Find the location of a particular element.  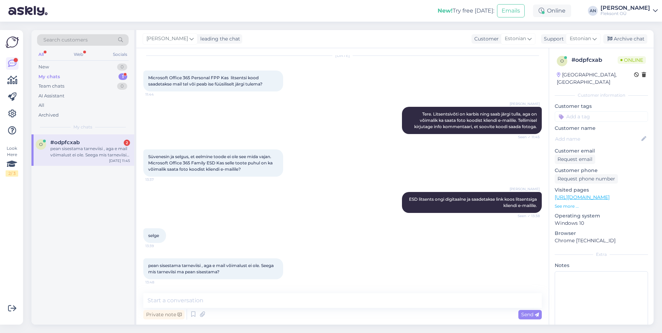

p: Notes is located at coordinates (601, 266).